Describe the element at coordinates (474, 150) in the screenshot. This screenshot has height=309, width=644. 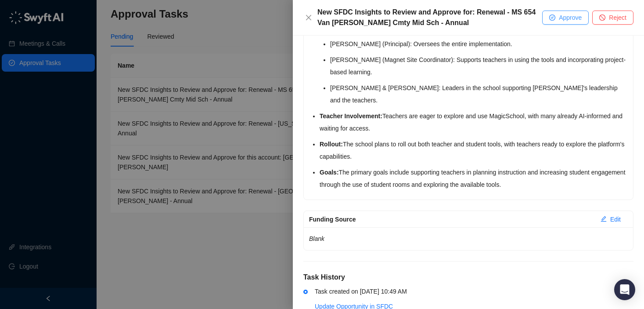
I see `li: The school plans to roll out both teacher and student tools, with teachers ready to explore the p...` at that location.